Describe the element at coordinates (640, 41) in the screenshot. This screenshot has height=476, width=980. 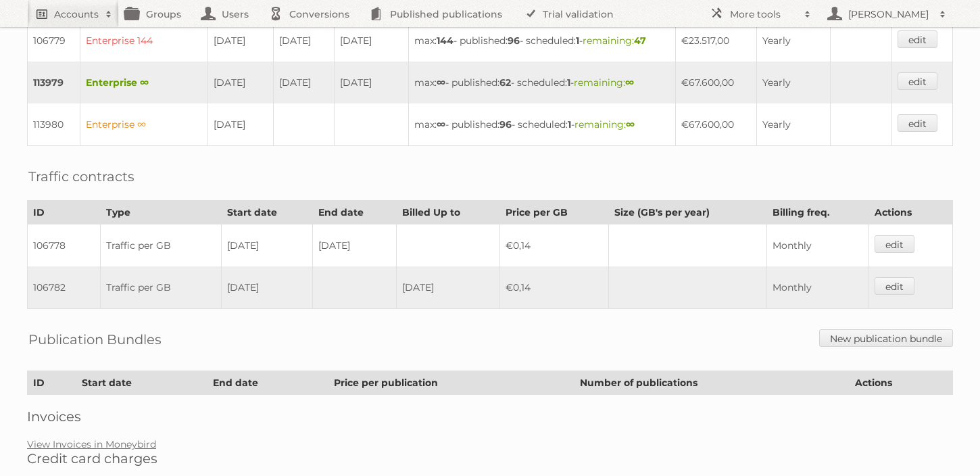
I see `strong: 47` at that location.